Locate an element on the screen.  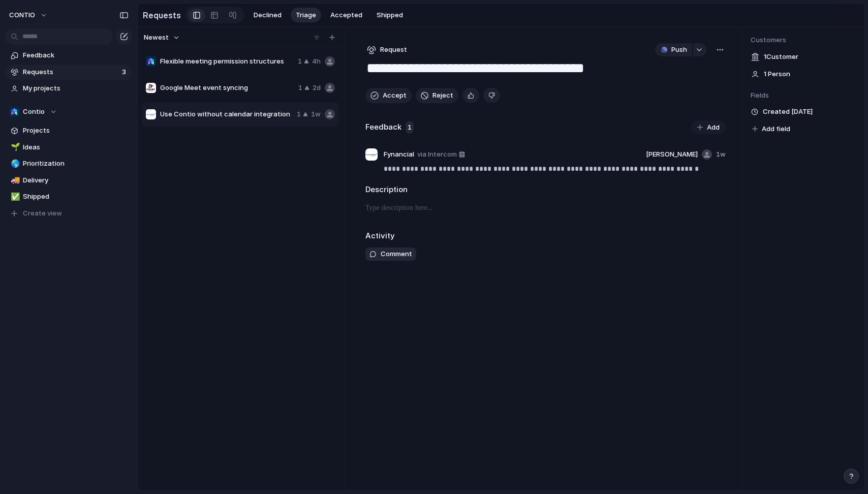
span: Contio is located at coordinates (33, 112).